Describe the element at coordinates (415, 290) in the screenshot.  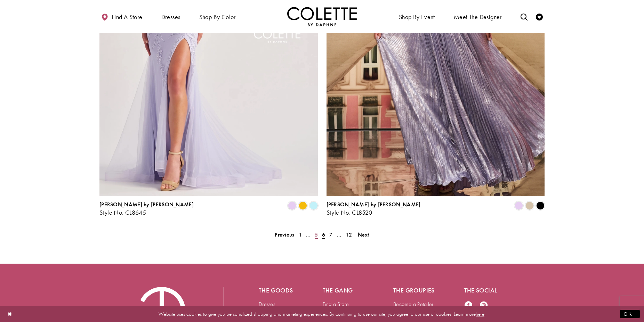
I see `h5: The groupies` at that location.